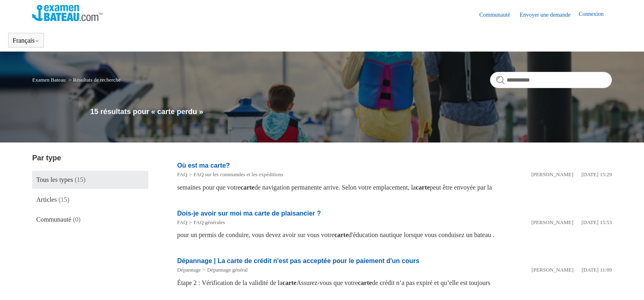 Image resolution: width=644 pixels, height=300 pixels. Describe the element at coordinates (395, 283) in the screenshot. I see `div: Étape 2 : Vérification de la validité de la Assurez-vous que votre de crédit n’a pas expiré et qu...` at that location.